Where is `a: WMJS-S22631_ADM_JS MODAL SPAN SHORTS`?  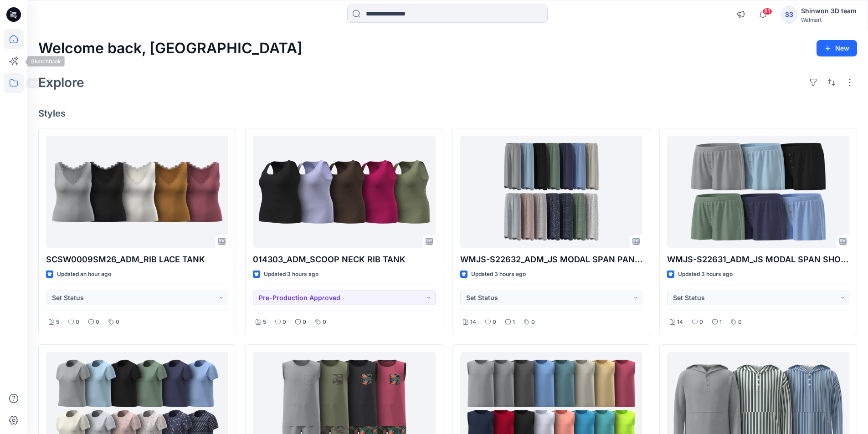 a: WMJS-S22631_ADM_JS MODAL SPAN SHORTS is located at coordinates (758, 192).